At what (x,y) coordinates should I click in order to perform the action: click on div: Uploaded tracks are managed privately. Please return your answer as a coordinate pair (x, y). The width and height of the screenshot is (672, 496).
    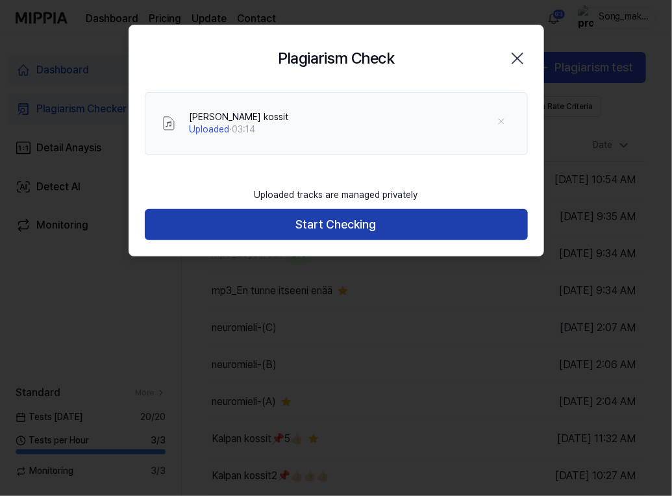
    Looking at the image, I should click on (336, 195).